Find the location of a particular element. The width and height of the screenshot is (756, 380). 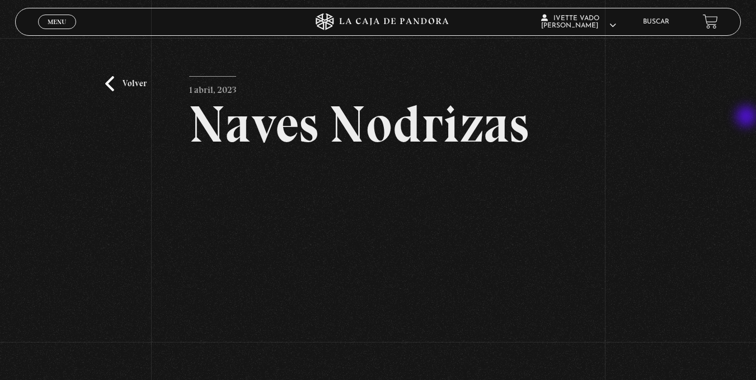

h2: Naves Nodrizas is located at coordinates (377, 124).